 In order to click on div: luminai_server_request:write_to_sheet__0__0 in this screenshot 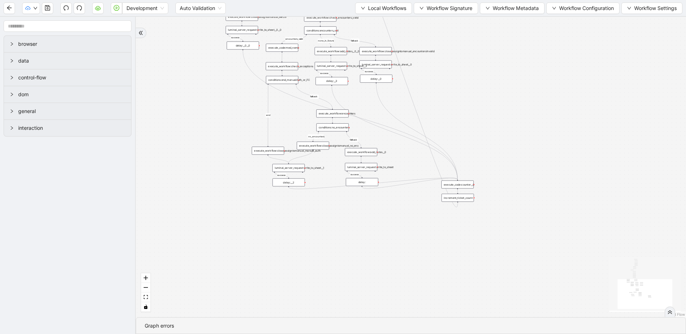, I will do `click(242, 30)`.